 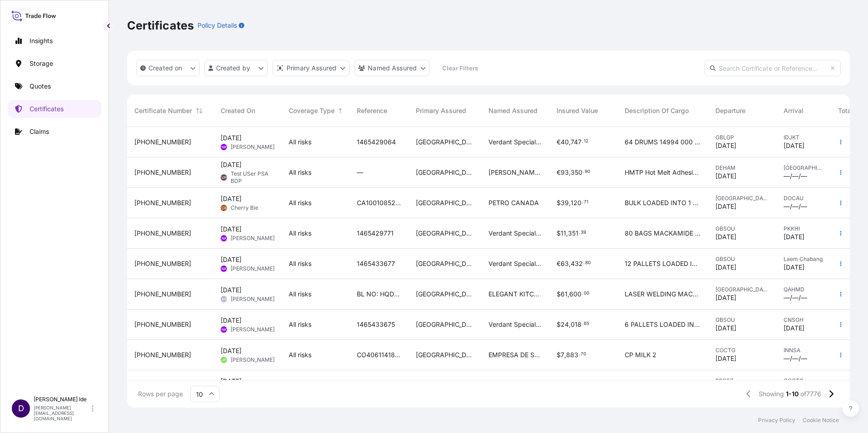 What do you see at coordinates (576, 203) in the screenshot?
I see `span: 120` at bounding box center [576, 203].